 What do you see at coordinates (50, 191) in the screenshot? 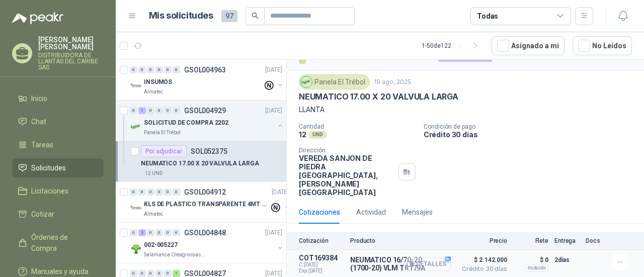
I see `span: Licitaciones` at bounding box center [50, 191].